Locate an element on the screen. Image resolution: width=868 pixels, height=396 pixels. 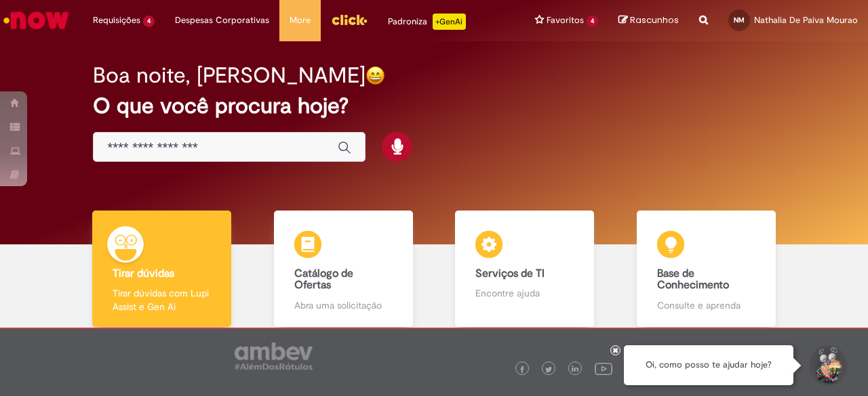
img: happy-face.png is located at coordinates (375, 75).